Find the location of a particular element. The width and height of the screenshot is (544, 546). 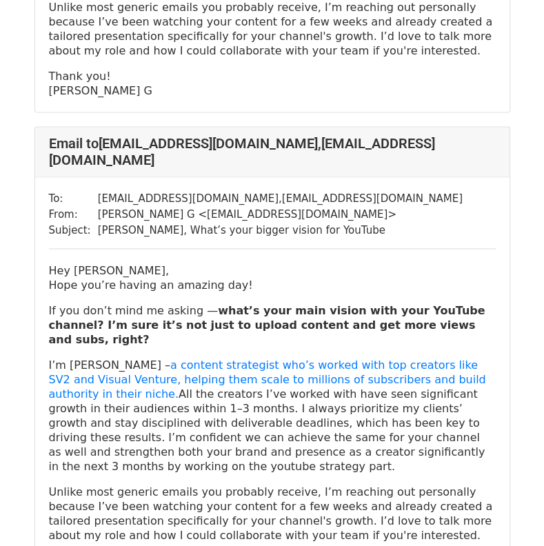

td: Subject: is located at coordinates (73, 230).